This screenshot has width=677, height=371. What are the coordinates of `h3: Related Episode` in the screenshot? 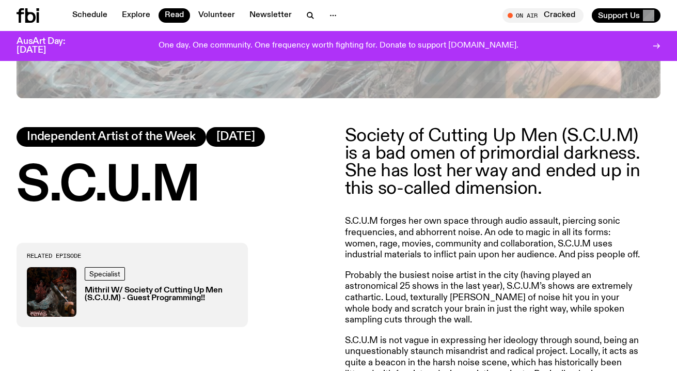 It's located at (132, 255).